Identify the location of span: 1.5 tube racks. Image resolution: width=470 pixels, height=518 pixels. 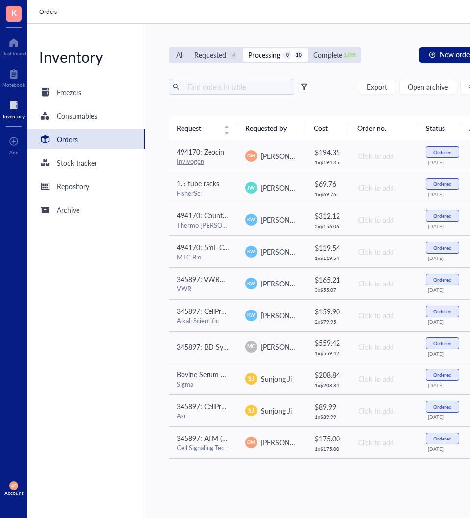
(198, 183).